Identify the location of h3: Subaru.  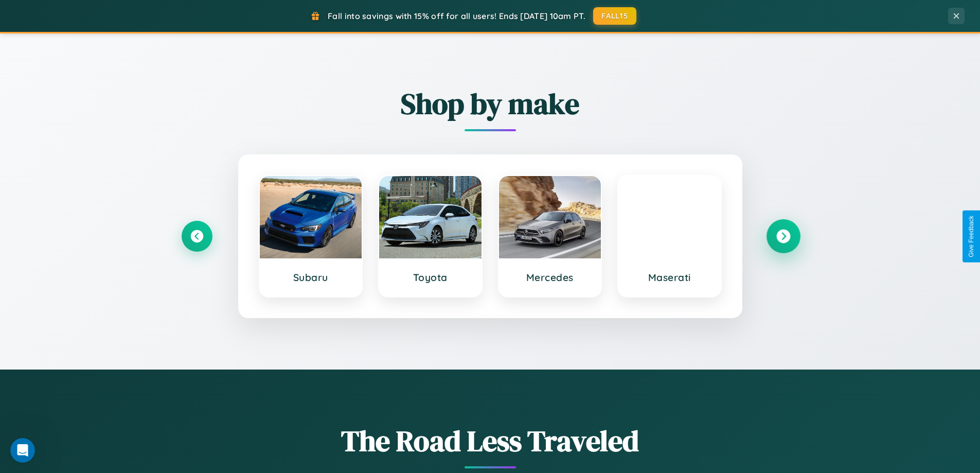
(311, 278).